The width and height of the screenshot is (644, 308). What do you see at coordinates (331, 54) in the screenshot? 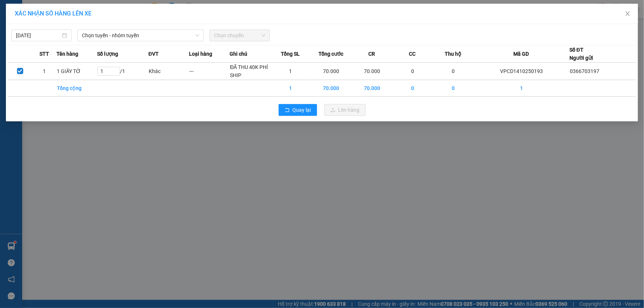
I see `span: Tổng cước` at bounding box center [331, 54].